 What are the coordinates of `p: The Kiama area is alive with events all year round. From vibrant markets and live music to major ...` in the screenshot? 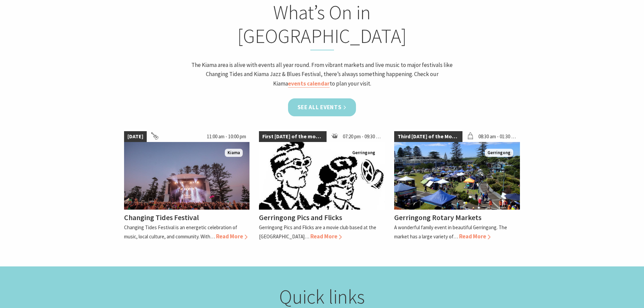 It's located at (322, 74).